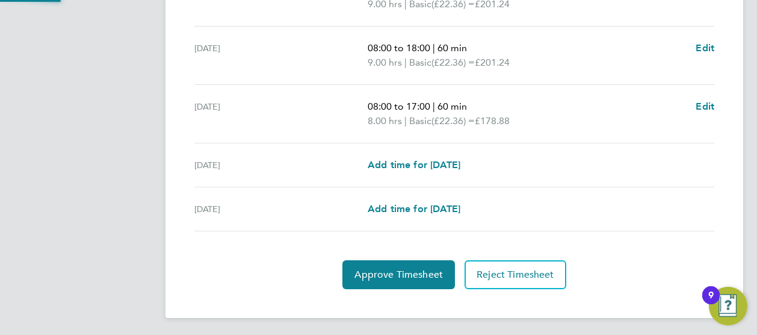 The image size is (757, 335). Describe the element at coordinates (492, 120) in the screenshot. I see `span: £178.88` at that location.